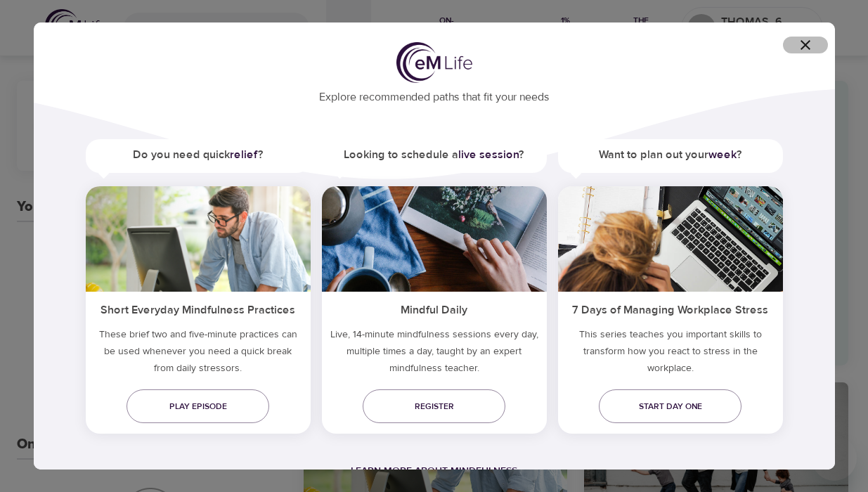 Image resolution: width=868 pixels, height=492 pixels. What do you see at coordinates (671, 355) in the screenshot?
I see `p: This series teaches you important skills to transform how you react to stress in the workplace.` at bounding box center [671, 355].